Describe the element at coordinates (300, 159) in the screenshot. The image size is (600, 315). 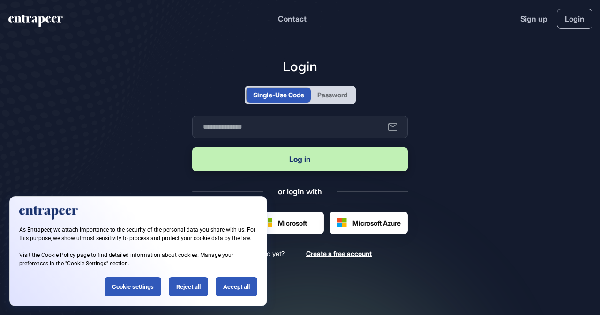
I see `button: Log in` at that location.